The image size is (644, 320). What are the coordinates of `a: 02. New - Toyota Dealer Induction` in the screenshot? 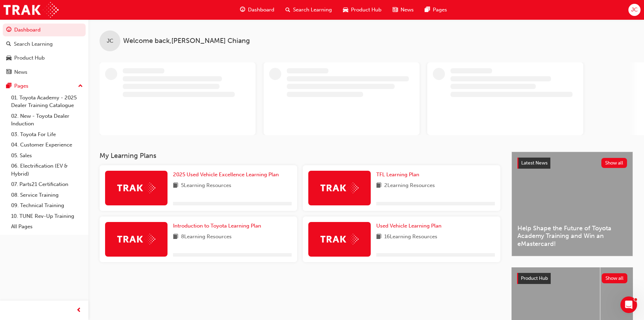 It's located at (47, 120).